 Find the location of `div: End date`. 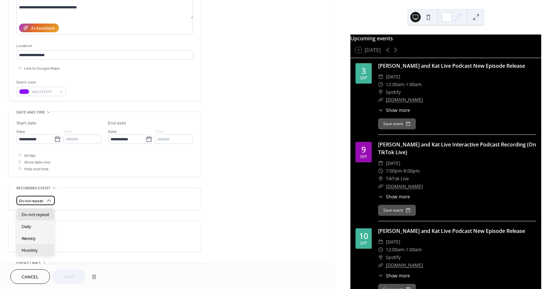

div: End date is located at coordinates (117, 123).